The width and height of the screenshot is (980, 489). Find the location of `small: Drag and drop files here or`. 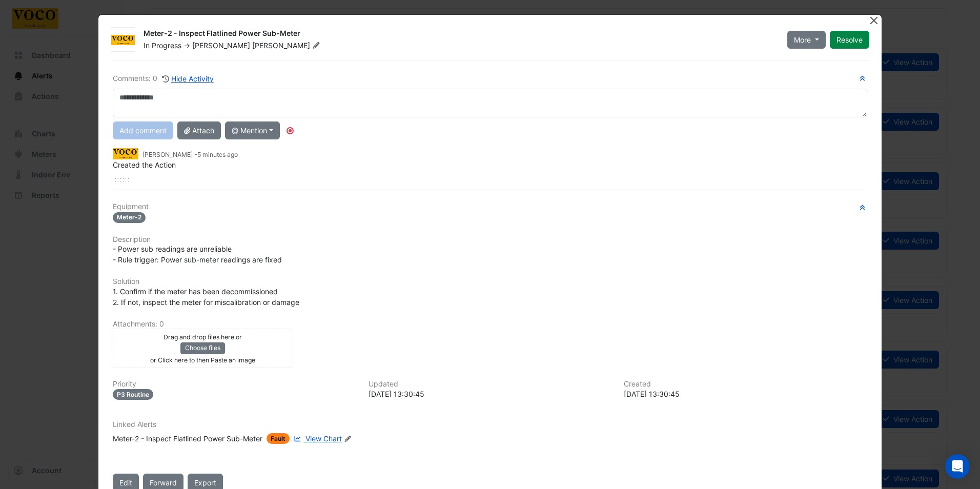

small: Drag and drop files here or is located at coordinates (203, 337).